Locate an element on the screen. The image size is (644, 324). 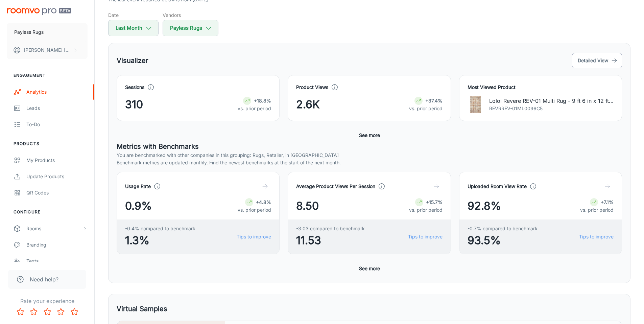
button: Detailed View is located at coordinates (597, 61).